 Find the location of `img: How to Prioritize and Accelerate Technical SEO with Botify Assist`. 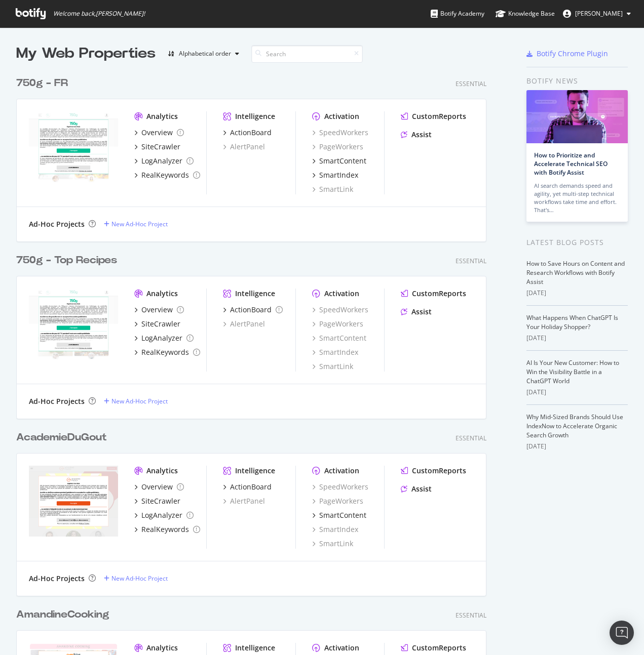

img: How to Prioritize and Accelerate Technical SEO with Botify Assist is located at coordinates (577, 117).